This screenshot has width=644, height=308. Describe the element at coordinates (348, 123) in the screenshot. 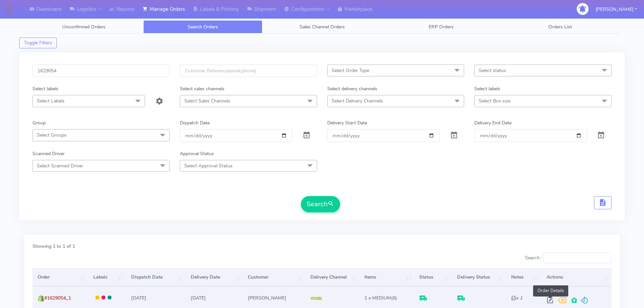

I see `label: Delivery Start Date` at that location.